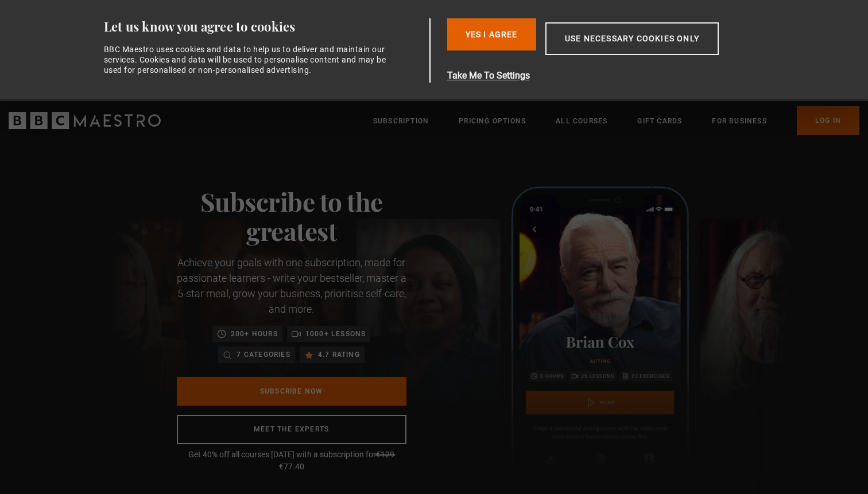 Image resolution: width=868 pixels, height=494 pixels. What do you see at coordinates (632, 39) in the screenshot?
I see `button: Use necessary cookies only` at bounding box center [632, 39].